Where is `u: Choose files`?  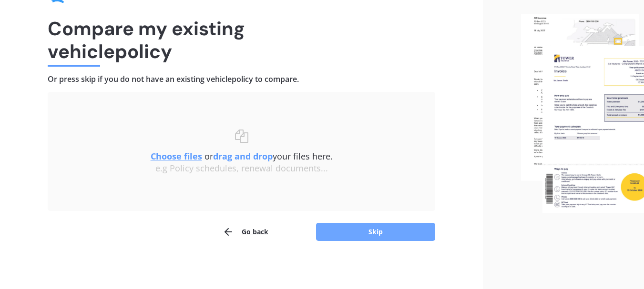
u: Choose files is located at coordinates (176, 156).